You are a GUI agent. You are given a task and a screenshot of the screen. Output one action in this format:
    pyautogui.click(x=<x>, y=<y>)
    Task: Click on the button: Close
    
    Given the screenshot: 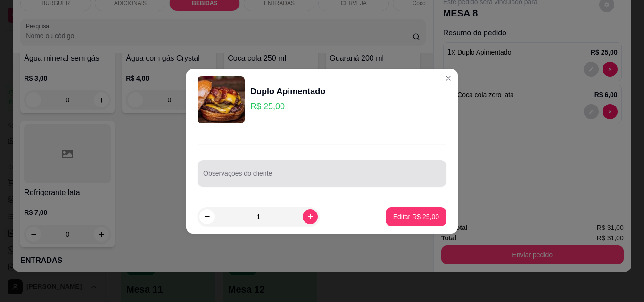 What is the action you would take?
    pyautogui.click(x=448, y=78)
    